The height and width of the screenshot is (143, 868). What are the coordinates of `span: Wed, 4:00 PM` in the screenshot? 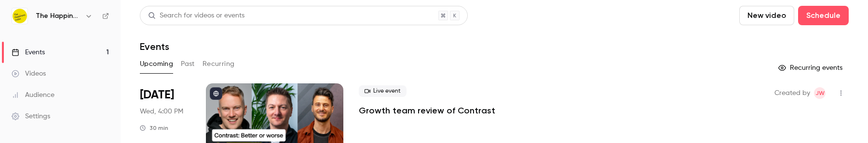 It's located at (161, 112).